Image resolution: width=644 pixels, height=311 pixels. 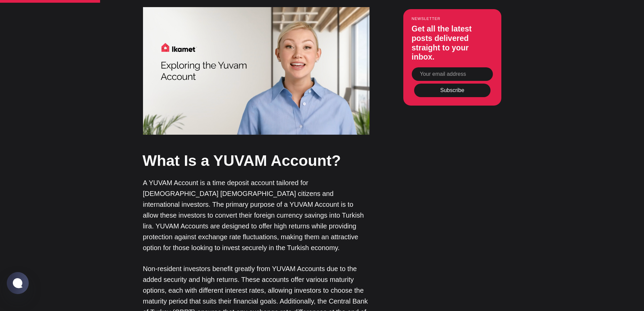 I want to click on input: Your email address, so click(x=452, y=74).